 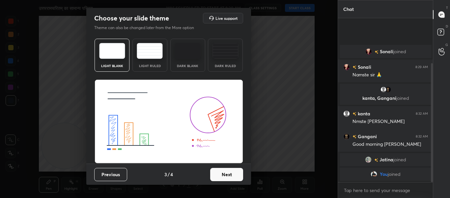 What do you see at coordinates (386, 112) in the screenshot?
I see `div: grid` at bounding box center [386, 112].